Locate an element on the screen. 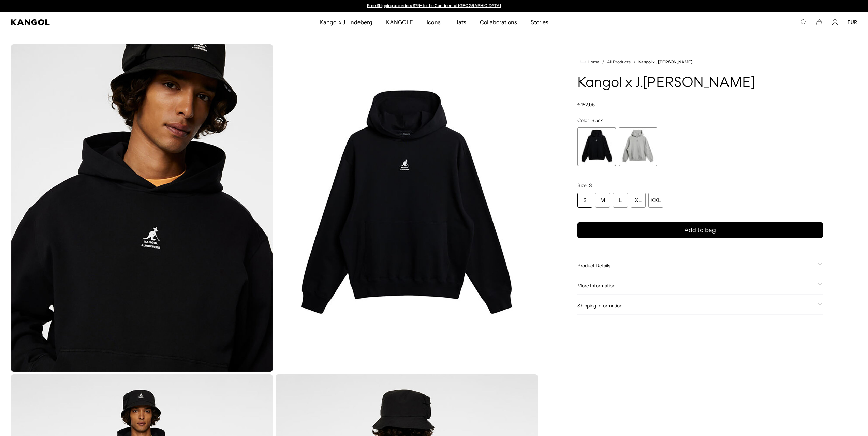 This screenshot has height=436, width=868. a: Icons is located at coordinates (433, 22).